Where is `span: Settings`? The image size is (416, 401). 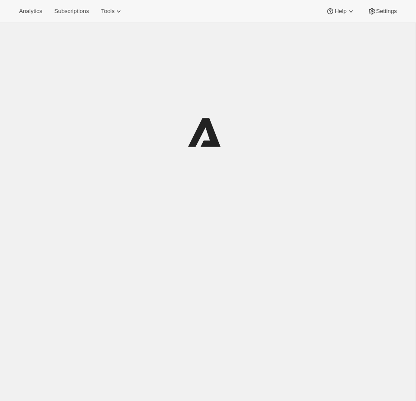 span: Settings is located at coordinates (386, 11).